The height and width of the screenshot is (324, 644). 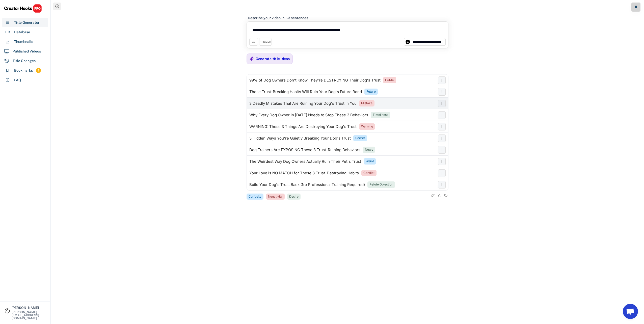 I want to click on div: 8, so click(x=38, y=70).